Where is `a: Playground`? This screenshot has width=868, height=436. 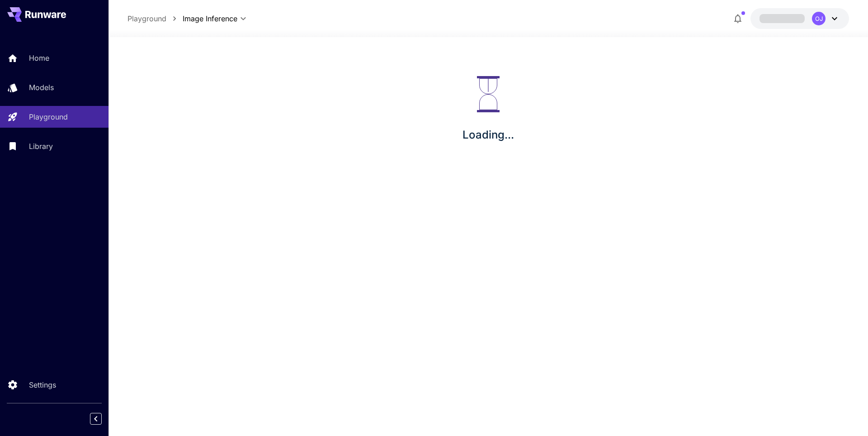 a: Playground is located at coordinates (147, 18).